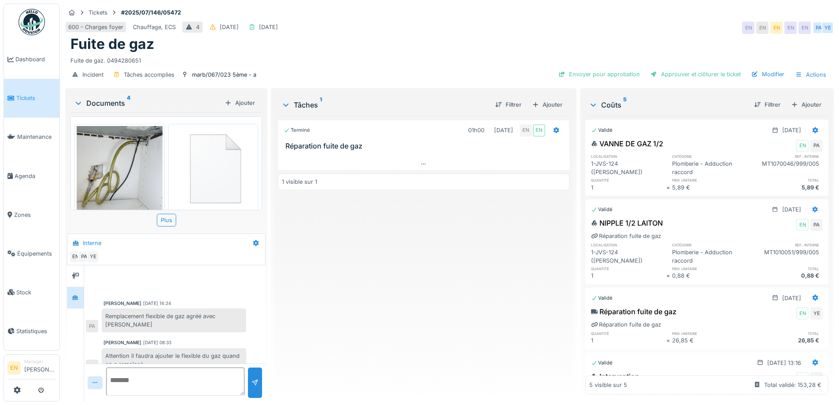 Image resolution: width=839 pixels, height=405 pixels. I want to click on sup: 5, so click(625, 105).